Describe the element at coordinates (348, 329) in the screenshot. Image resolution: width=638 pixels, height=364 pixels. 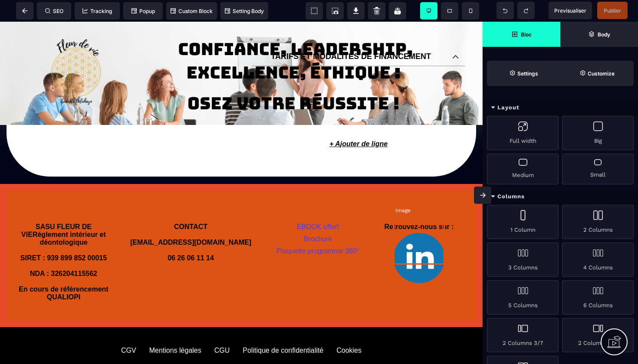
I see `div: Cookies` at that location.